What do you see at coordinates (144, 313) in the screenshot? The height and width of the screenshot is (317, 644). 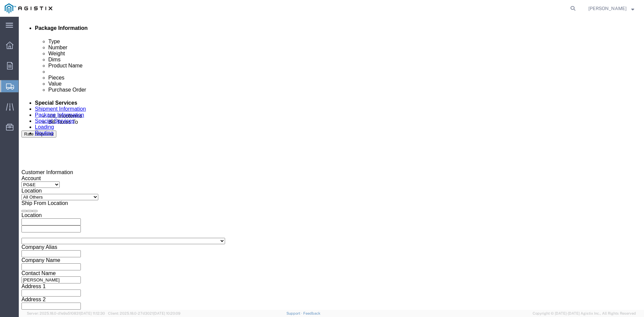 I see `span: Client: 2025.18.0-27d3021` at bounding box center [144, 313].